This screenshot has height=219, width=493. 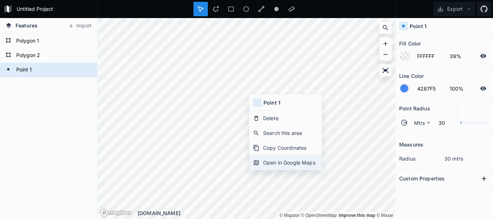 What do you see at coordinates (422, 158) in the screenshot?
I see `dt: radius` at bounding box center [422, 158].